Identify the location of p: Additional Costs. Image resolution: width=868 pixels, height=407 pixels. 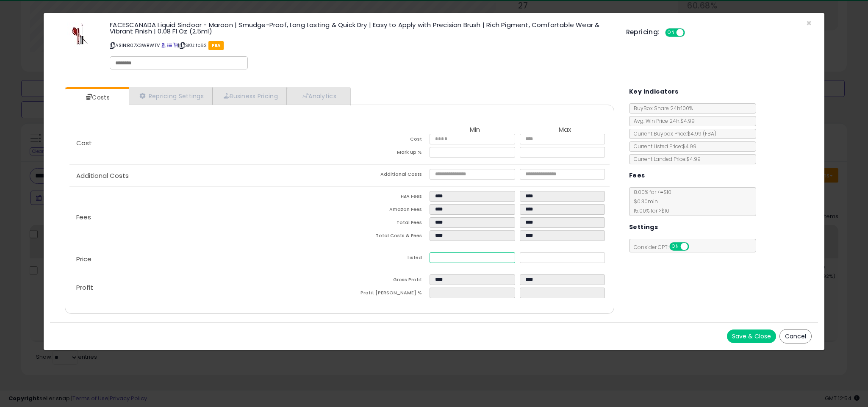
(204, 176).